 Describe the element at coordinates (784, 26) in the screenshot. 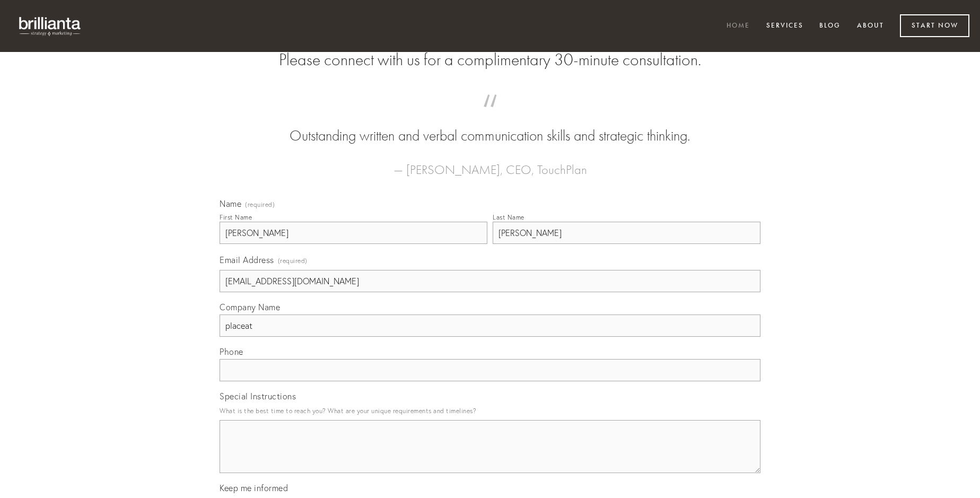

I see `a: Services` at that location.